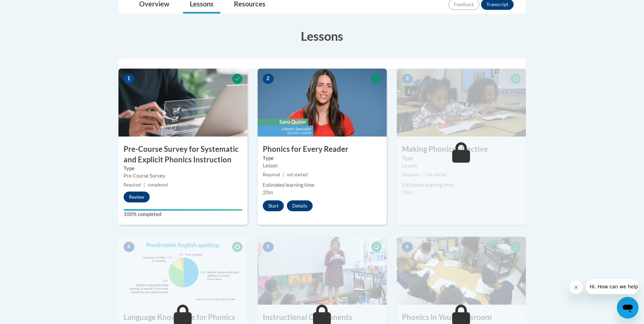 This screenshot has height=324, width=644. Describe the element at coordinates (274, 206) in the screenshot. I see `button: Start` at that location.